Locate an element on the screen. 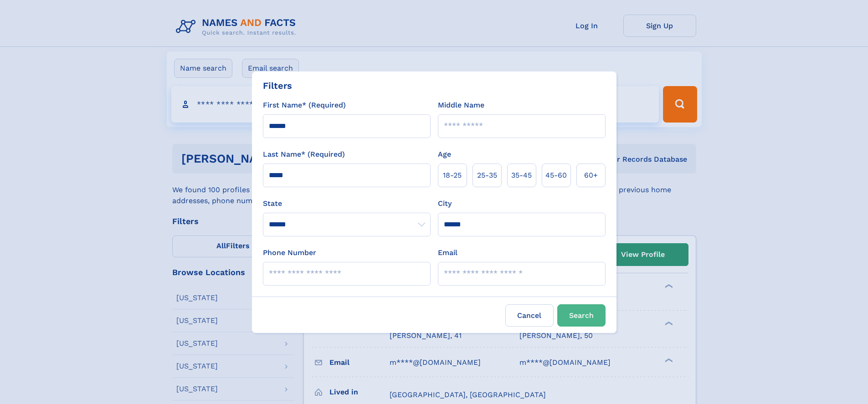 This screenshot has width=868, height=404. span: 35‑45 is located at coordinates (521, 175).